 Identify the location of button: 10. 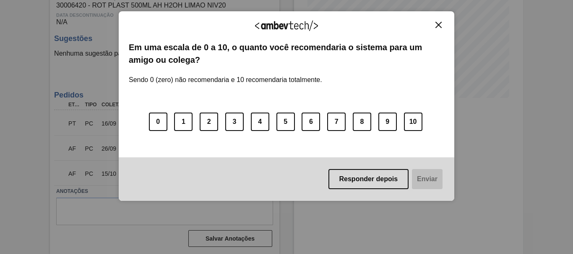
(413, 122).